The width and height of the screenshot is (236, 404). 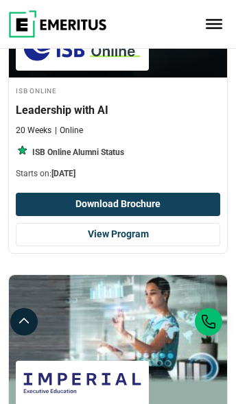 What do you see at coordinates (69, 130) in the screenshot?
I see `p: Online` at bounding box center [69, 130].